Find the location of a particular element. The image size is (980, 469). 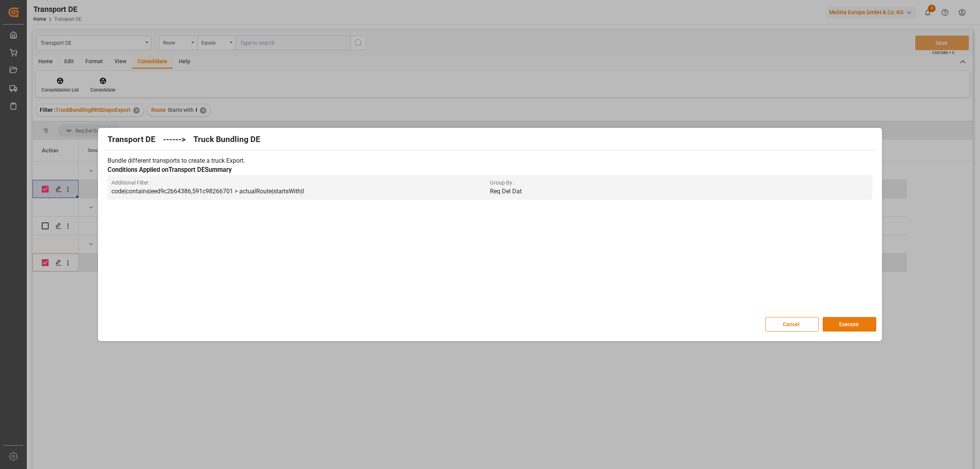

h3: Conditions Applied on Transport DE Summary is located at coordinates (490, 170).